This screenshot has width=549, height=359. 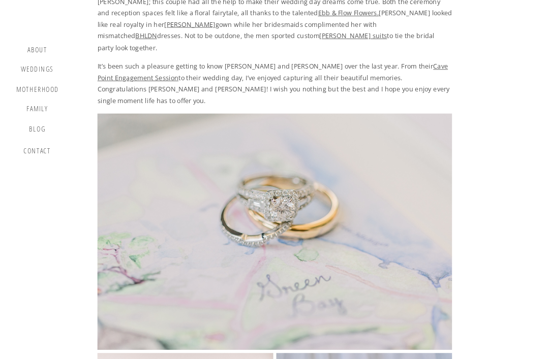 I want to click on div: about, so click(x=37, y=51).